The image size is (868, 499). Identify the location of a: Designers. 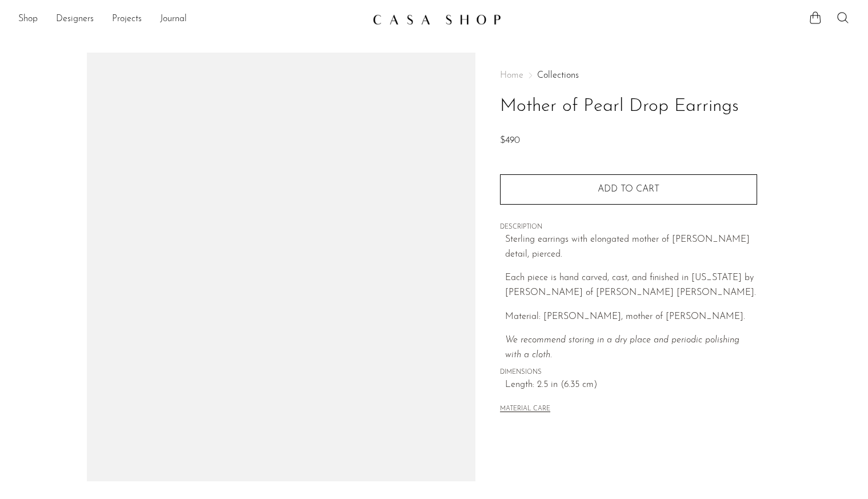
(75, 20).